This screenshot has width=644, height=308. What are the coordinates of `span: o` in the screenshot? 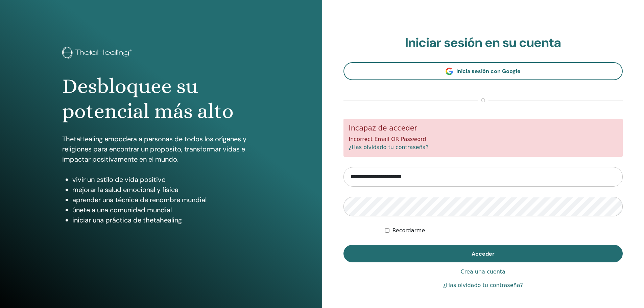 It's located at (483, 101).